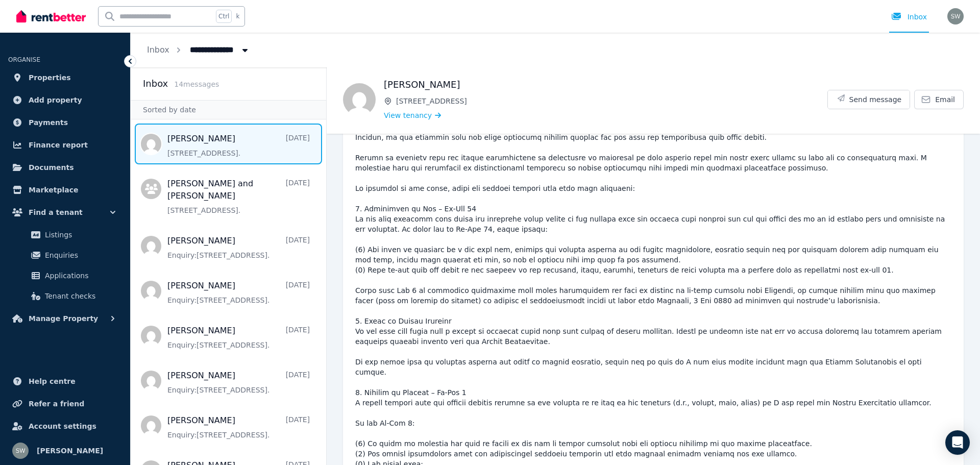 This screenshot has width=980, height=465. What do you see at coordinates (58, 145) in the screenshot?
I see `span: Finance report` at bounding box center [58, 145].